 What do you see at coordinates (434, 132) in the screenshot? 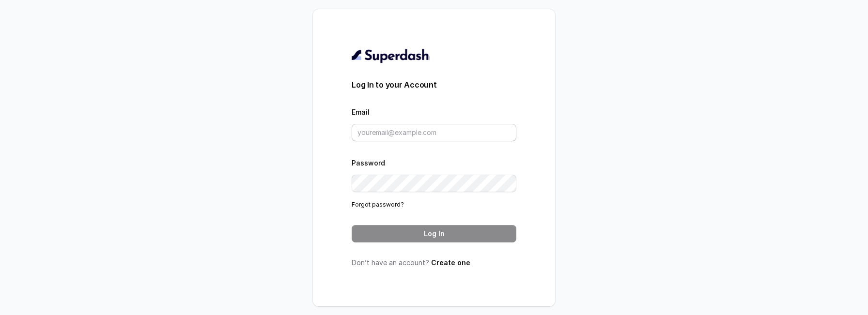
I see `input: youremail@example.com` at bounding box center [434, 132].